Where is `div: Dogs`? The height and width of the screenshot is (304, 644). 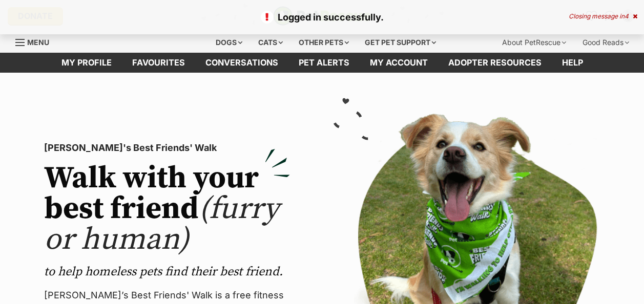 div: Dogs is located at coordinates (229, 42).